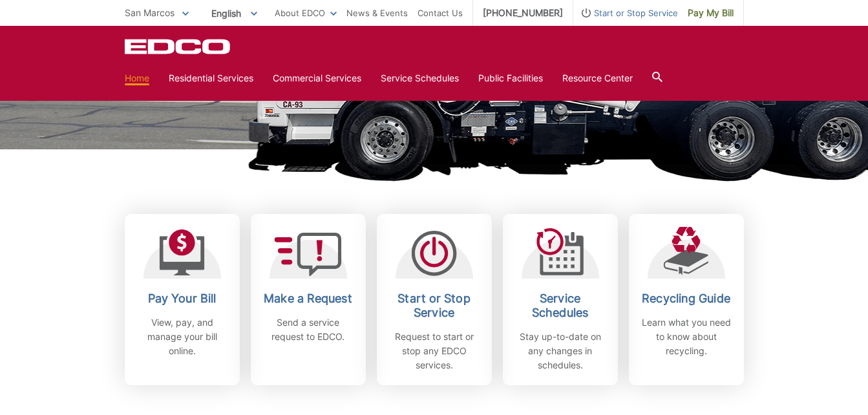 The height and width of the screenshot is (415, 868). I want to click on a: Contact Us, so click(440, 13).